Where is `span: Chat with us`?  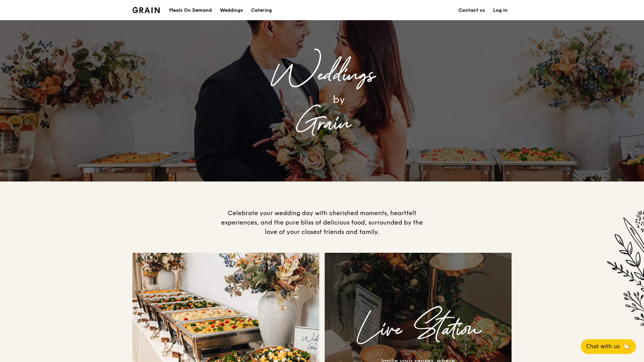
span: Chat with us is located at coordinates (603, 346).